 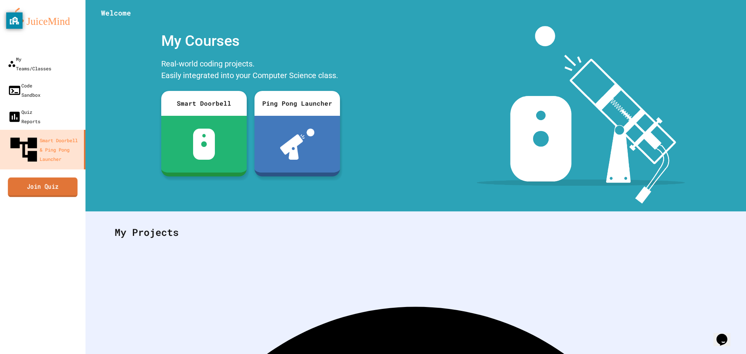 What do you see at coordinates (30, 64) in the screenshot?
I see `div: My Teams/Classes` at bounding box center [30, 64].